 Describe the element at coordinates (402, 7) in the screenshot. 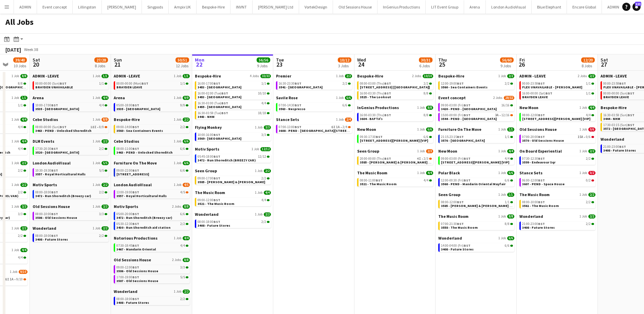

I see `button: InGenius Productions` at that location.